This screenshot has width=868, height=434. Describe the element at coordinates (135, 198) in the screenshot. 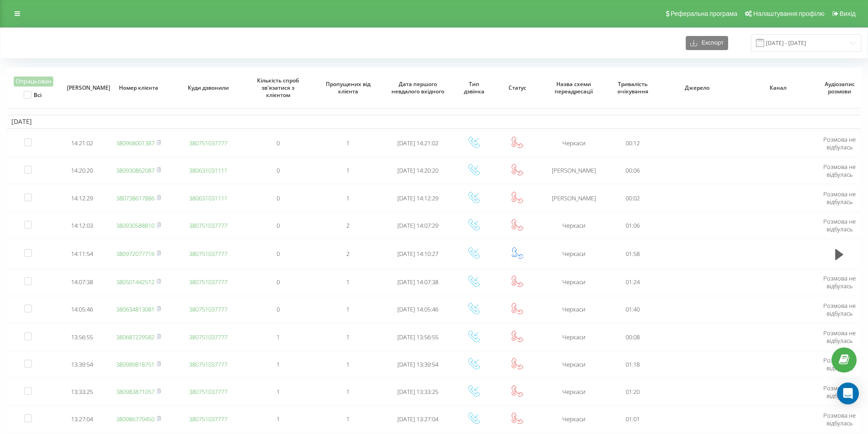

I see `a: 380738617886` at that location.